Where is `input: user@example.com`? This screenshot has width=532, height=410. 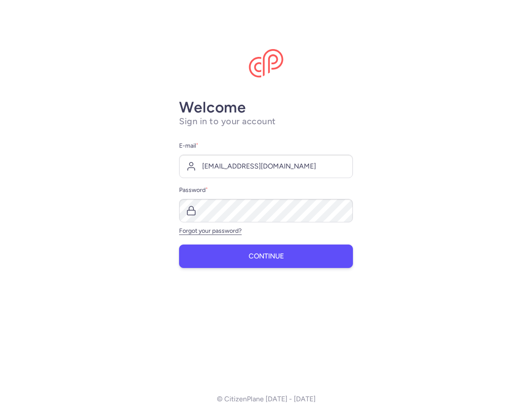
input: user@example.com is located at coordinates (266, 166).